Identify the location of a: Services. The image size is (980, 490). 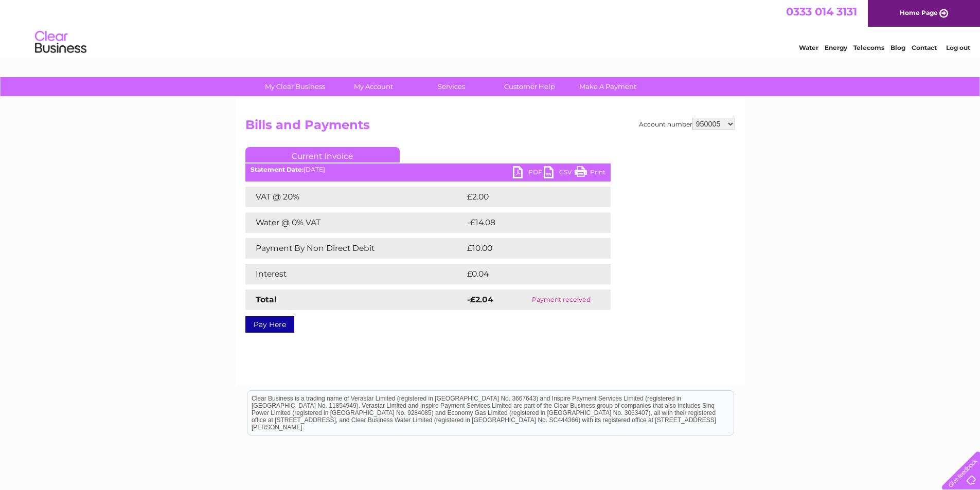
(451, 86).